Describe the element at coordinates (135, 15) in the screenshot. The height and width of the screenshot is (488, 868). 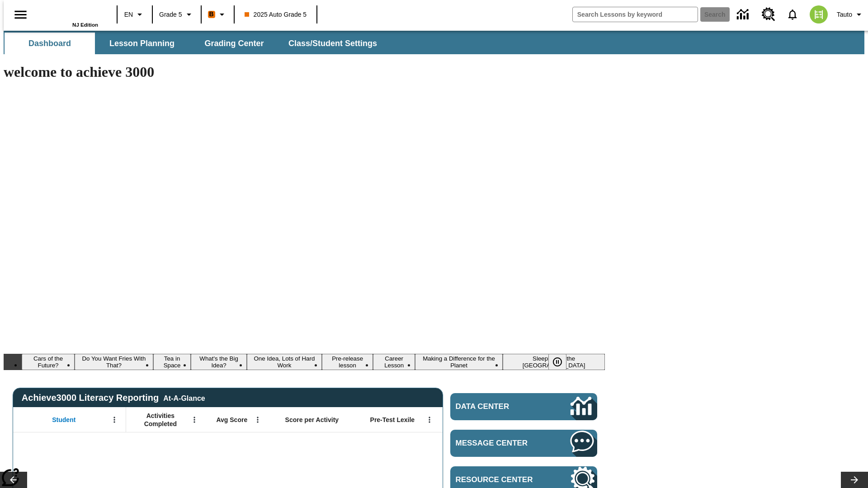
I see `button: Language: EN, Select a language` at that location.